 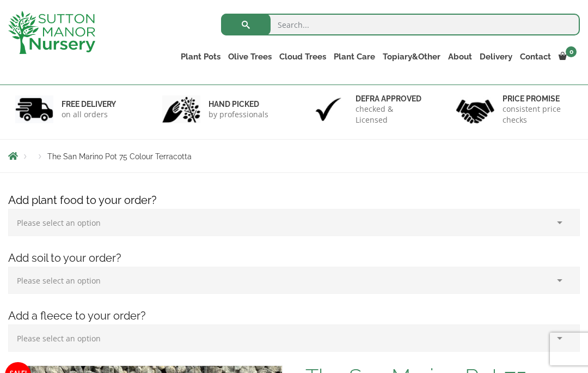 I want to click on a: Plant Pots, so click(x=200, y=57).